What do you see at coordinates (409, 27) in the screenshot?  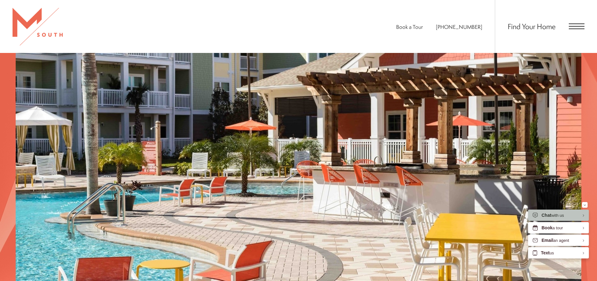 I see `a: Book a Tour` at bounding box center [409, 27].